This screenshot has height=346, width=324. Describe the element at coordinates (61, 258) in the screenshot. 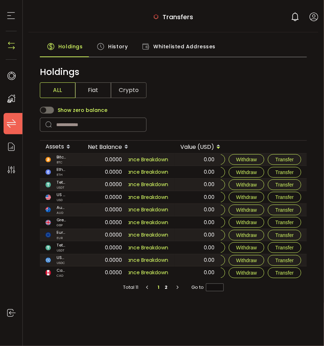

I see `span: USD Coin` at that location.